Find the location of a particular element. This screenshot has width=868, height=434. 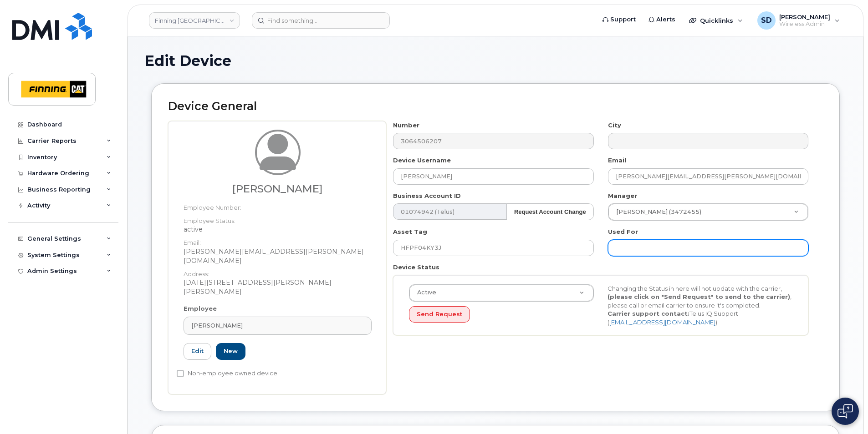

strong: (please click on "Send Request" to send to the carrier) is located at coordinates (699, 297).